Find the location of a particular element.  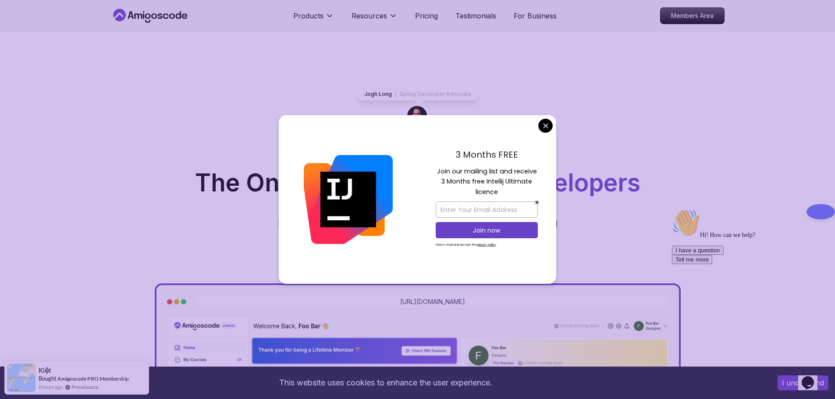

button: Resources is located at coordinates (374, 19).